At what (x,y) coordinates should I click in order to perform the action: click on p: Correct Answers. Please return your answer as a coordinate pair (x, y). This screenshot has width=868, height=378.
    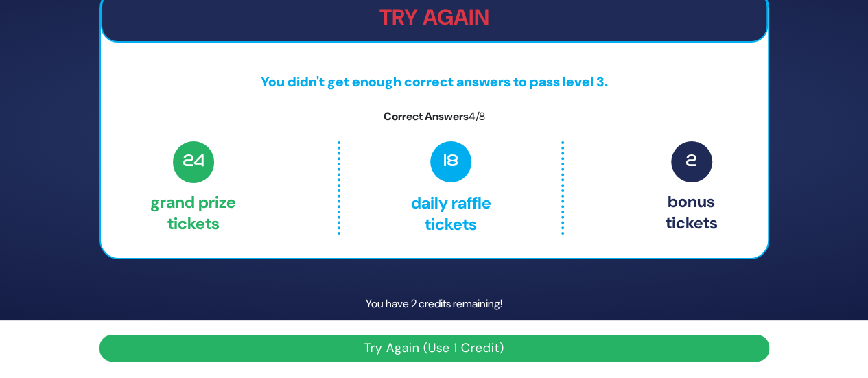
    Looking at the image, I should click on (434, 117).